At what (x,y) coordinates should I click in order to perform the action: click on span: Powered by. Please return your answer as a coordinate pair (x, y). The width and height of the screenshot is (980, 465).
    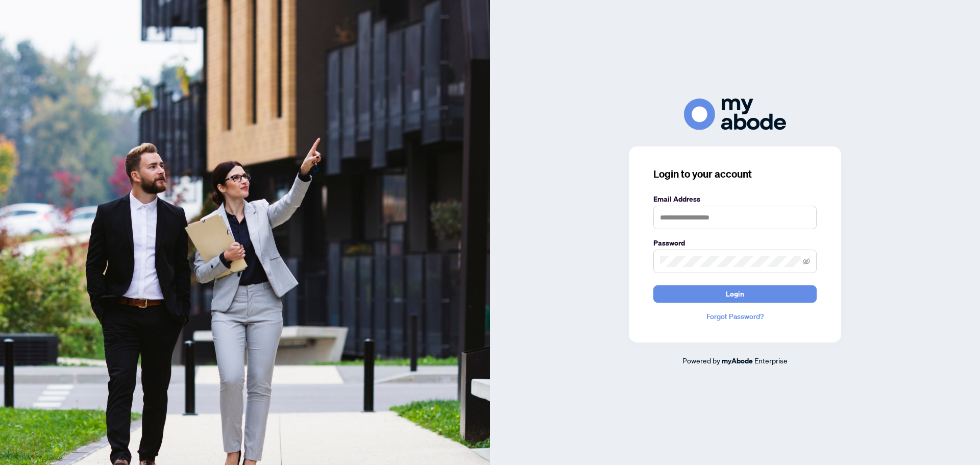
    Looking at the image, I should click on (701, 360).